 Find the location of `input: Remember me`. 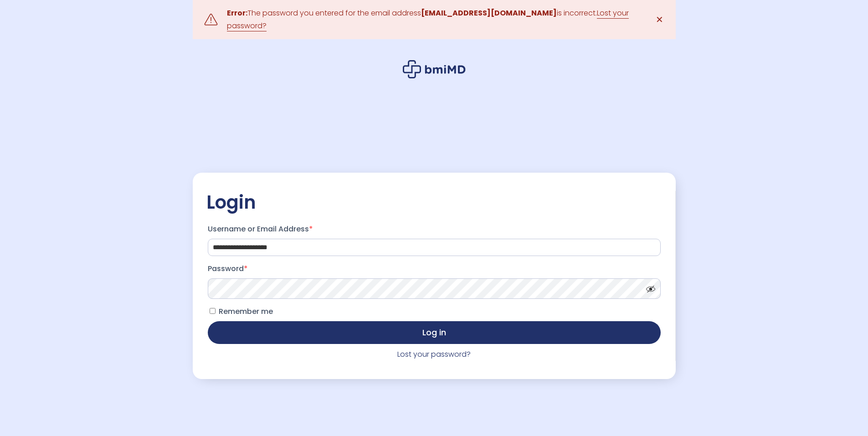

input: Remember me is located at coordinates (213, 311).